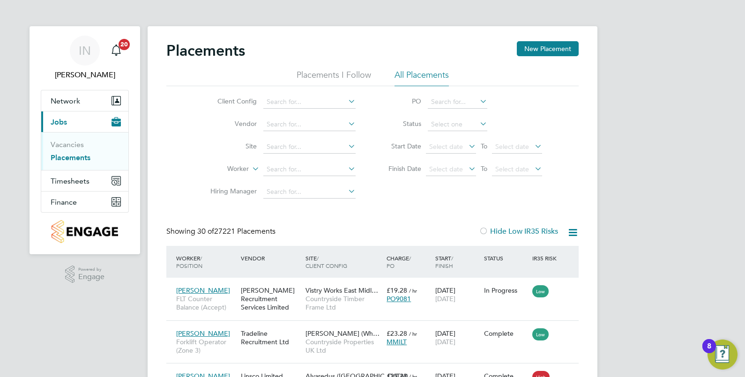 This screenshot has width=745, height=377. Describe the element at coordinates (85, 122) in the screenshot. I see `button: Jobs` at that location.